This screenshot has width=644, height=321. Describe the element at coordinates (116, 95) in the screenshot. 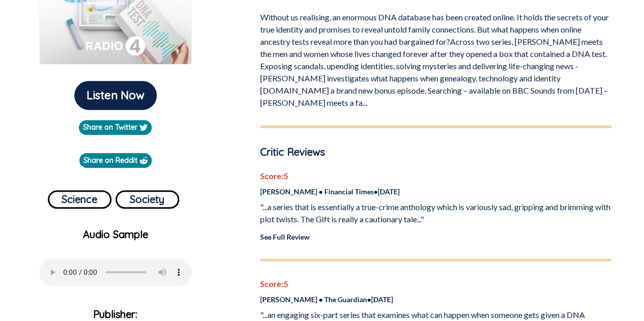

I see `a: Listen Now` at that location.